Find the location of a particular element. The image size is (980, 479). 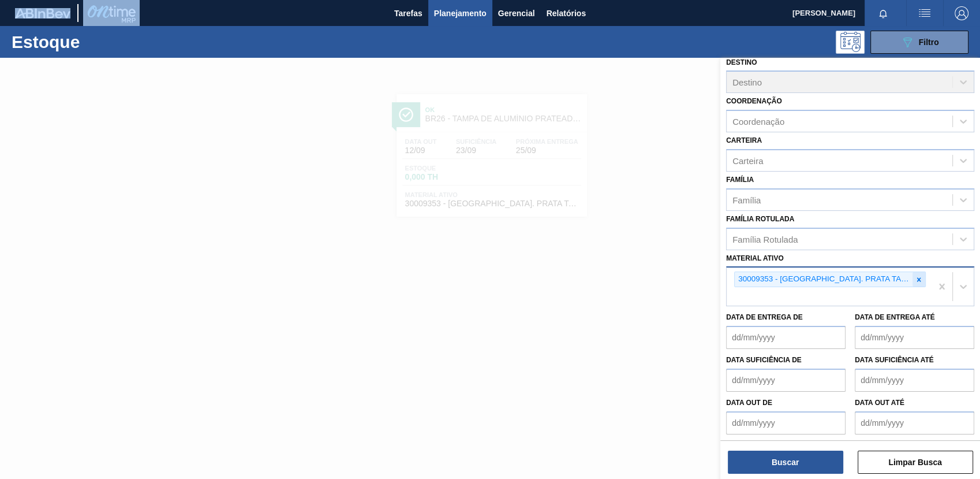

label: Data suficiência de is located at coordinates (764, 360).